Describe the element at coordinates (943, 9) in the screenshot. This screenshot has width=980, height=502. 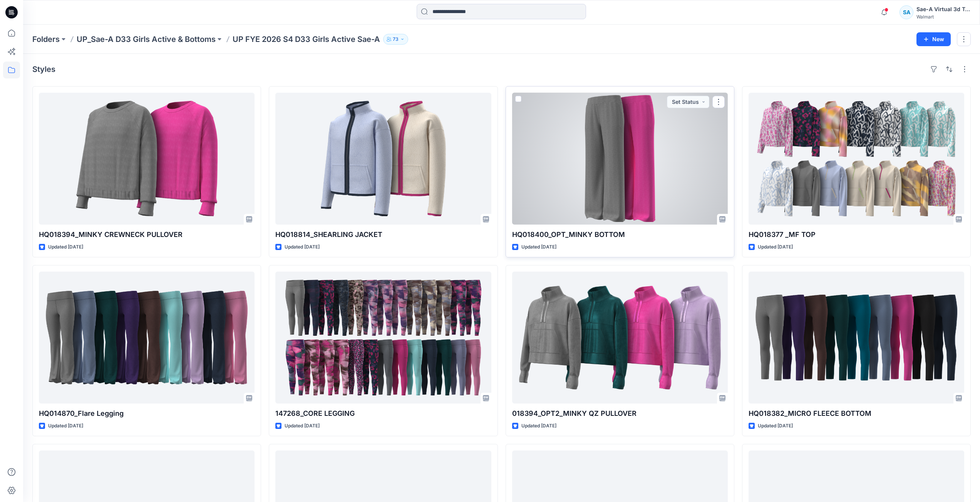
I see `div: Sae-A Virtual 3d Team` at that location.